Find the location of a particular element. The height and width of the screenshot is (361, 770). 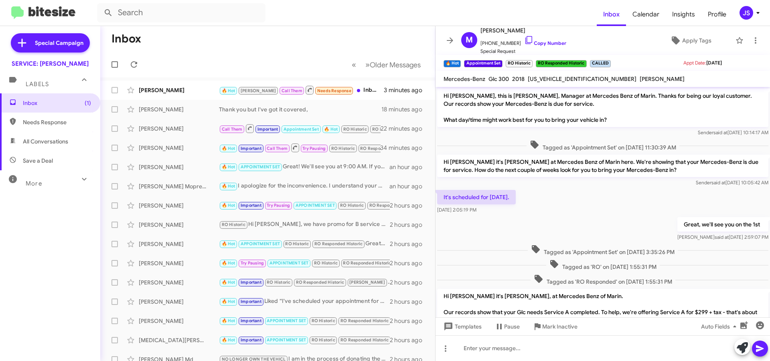

span: More is located at coordinates (34, 184).